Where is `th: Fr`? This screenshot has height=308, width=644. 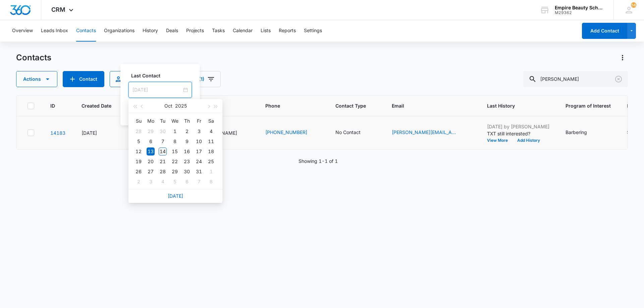
th: Fr is located at coordinates (199, 121).